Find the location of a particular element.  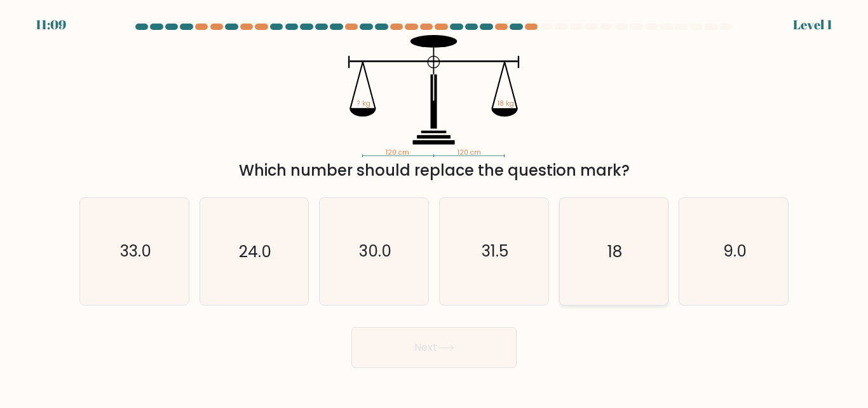

tspan: 18 kg is located at coordinates (506, 103).